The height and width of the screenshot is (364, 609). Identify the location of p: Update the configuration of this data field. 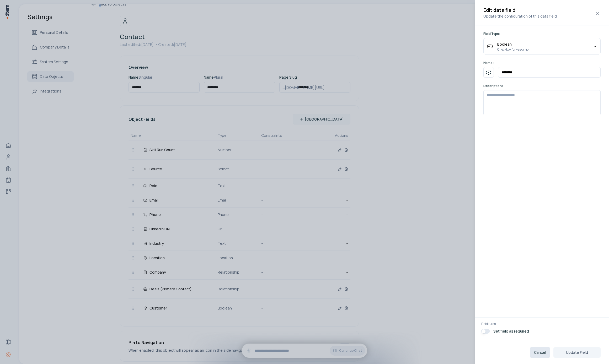
(542, 16).